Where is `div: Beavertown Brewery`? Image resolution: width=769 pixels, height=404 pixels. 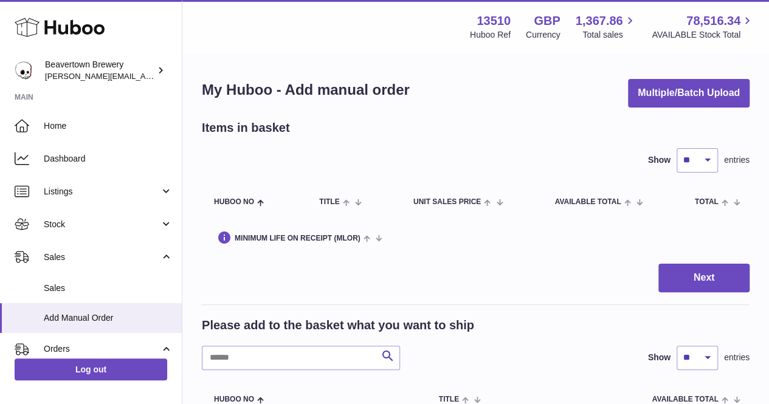
div: Beavertown Brewery is located at coordinates (100, 71).